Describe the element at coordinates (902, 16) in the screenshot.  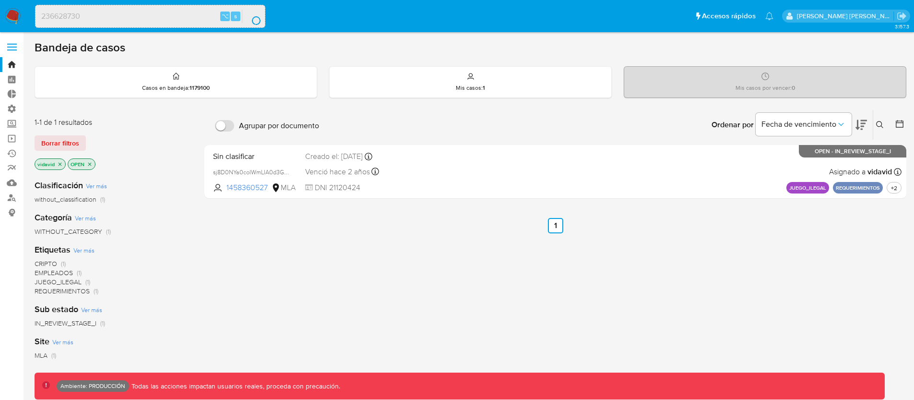
I see `a: Salir` at that location.